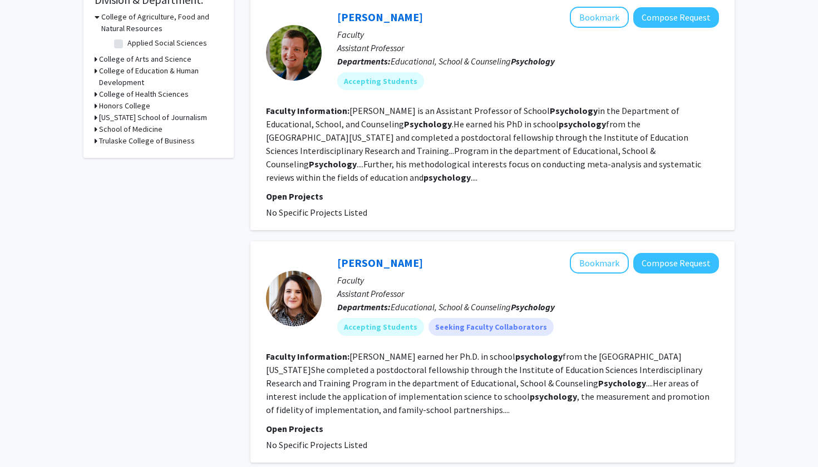  Describe the element at coordinates (599, 17) in the screenshot. I see `button: Add Tyler Smith to Bookmarks` at that location.